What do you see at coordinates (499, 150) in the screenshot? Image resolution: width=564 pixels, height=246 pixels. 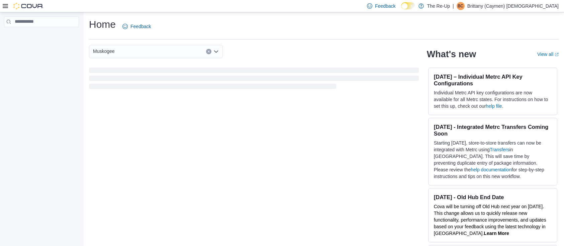 I see `a: Transfers` at bounding box center [499, 150].